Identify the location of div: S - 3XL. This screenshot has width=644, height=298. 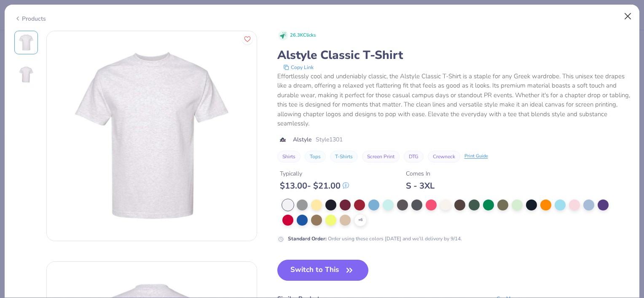
(420, 186).